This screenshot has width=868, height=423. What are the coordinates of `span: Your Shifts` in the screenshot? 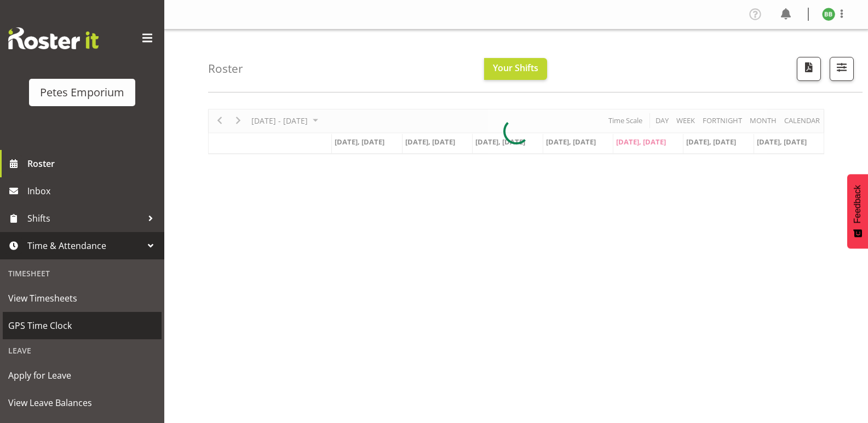 It's located at (515, 68).